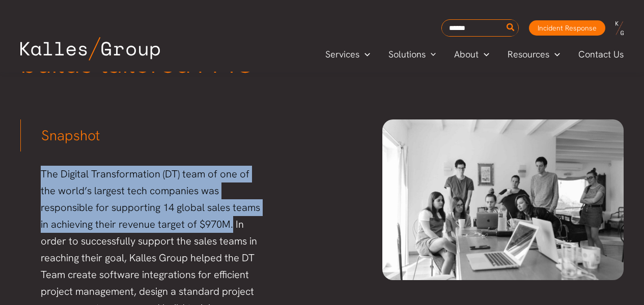 This screenshot has height=305, width=644. Describe the element at coordinates (510, 28) in the screenshot. I see `button: Search` at that location.